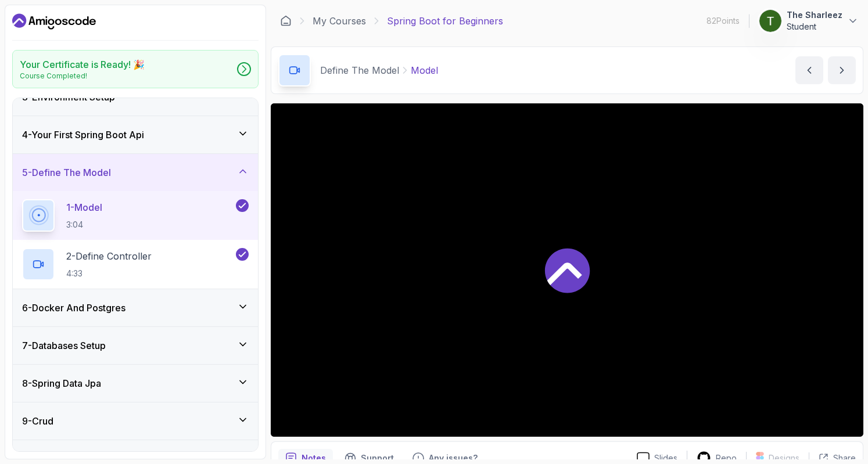  What do you see at coordinates (83, 135) in the screenshot?
I see `h3: 4 - Your First Spring Boot Api` at bounding box center [83, 135].